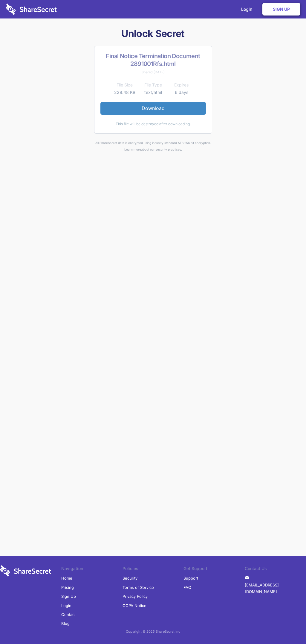  What do you see at coordinates (181, 92) in the screenshot?
I see `td: 6 days` at bounding box center [181, 92].